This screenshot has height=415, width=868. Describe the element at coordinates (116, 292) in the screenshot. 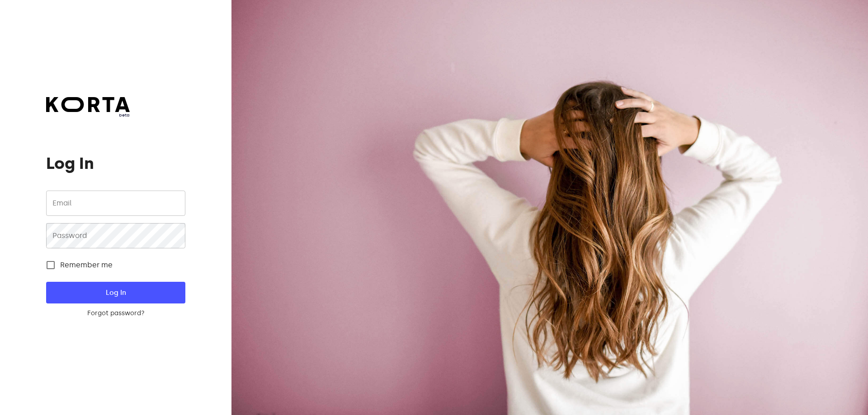

I see `button: Log In` at that location.